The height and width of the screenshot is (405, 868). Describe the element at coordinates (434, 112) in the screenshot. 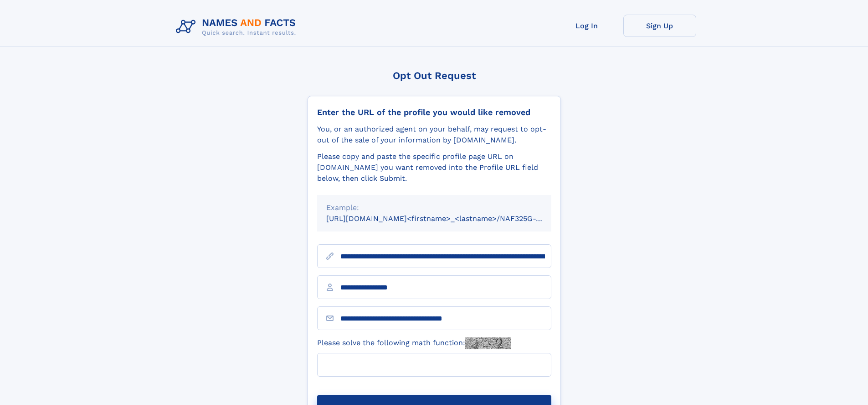

I see `div: Enter the URL of the profile you would like removed` at that location.